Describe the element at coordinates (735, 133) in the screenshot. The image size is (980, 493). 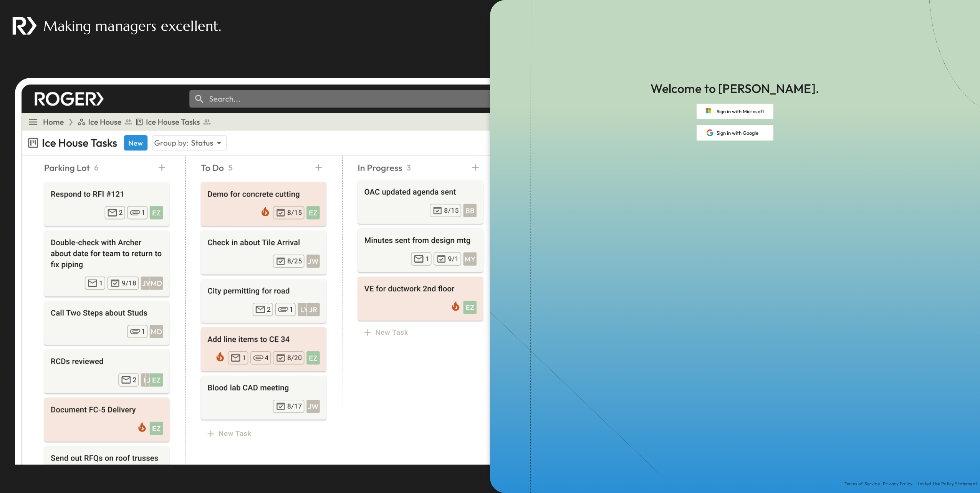
I see `button: Sign in with Google` at that location.